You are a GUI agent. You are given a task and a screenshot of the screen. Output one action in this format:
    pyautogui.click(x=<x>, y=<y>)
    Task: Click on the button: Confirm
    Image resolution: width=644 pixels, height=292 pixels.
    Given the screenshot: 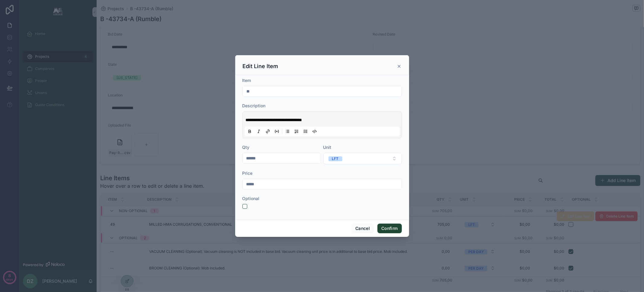 What is the action you would take?
    pyautogui.click(x=390, y=228)
    